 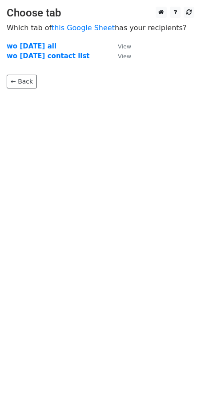 I want to click on h3: Choose tab, so click(x=100, y=13).